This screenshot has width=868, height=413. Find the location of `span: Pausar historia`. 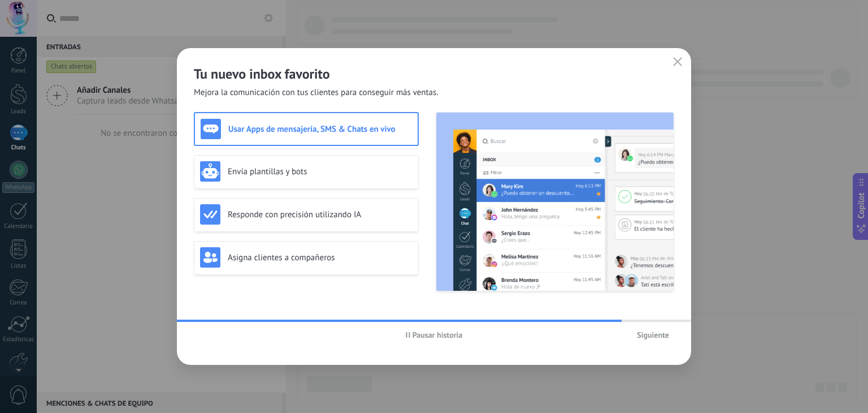

span: Pausar historia is located at coordinates (437, 335).